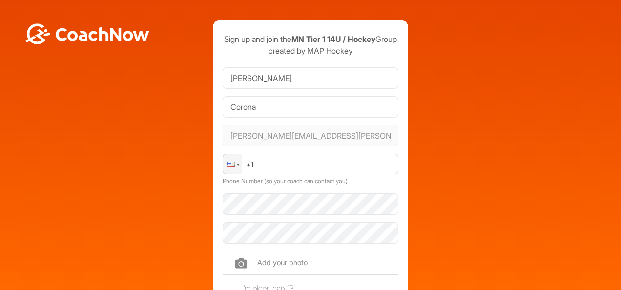 The height and width of the screenshot is (290, 621). What do you see at coordinates (310, 51) in the screenshot?
I see `p: created by MAP Hockey` at bounding box center [310, 51].